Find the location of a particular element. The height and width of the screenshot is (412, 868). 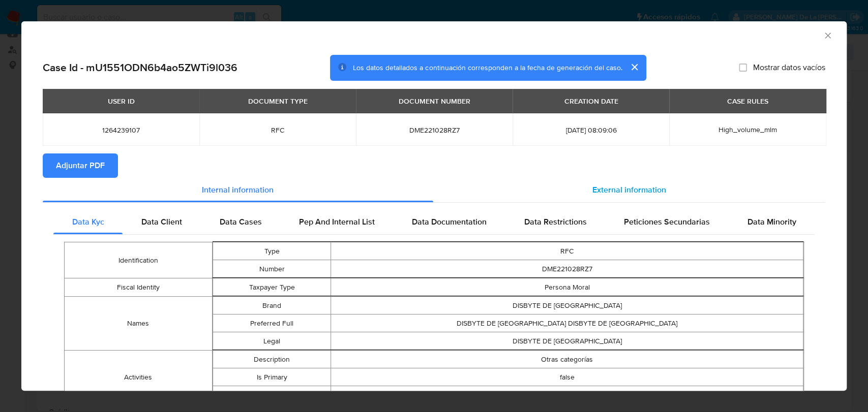

span: Data Documentation is located at coordinates (449, 221).